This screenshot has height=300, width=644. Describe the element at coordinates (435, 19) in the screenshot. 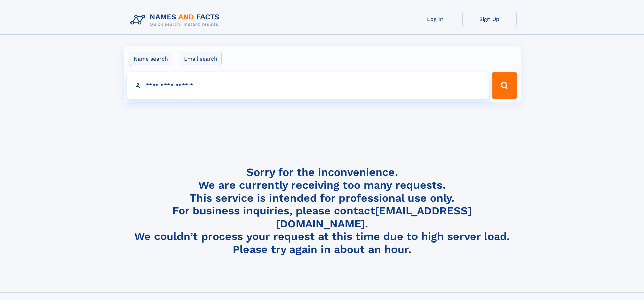

I see `a: Log In` at that location.